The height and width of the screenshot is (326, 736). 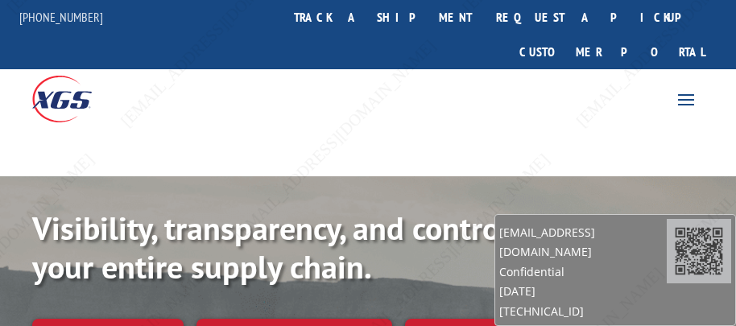 I want to click on b: Visibility, transparency, and control for your entire supply chain., so click(x=294, y=247).